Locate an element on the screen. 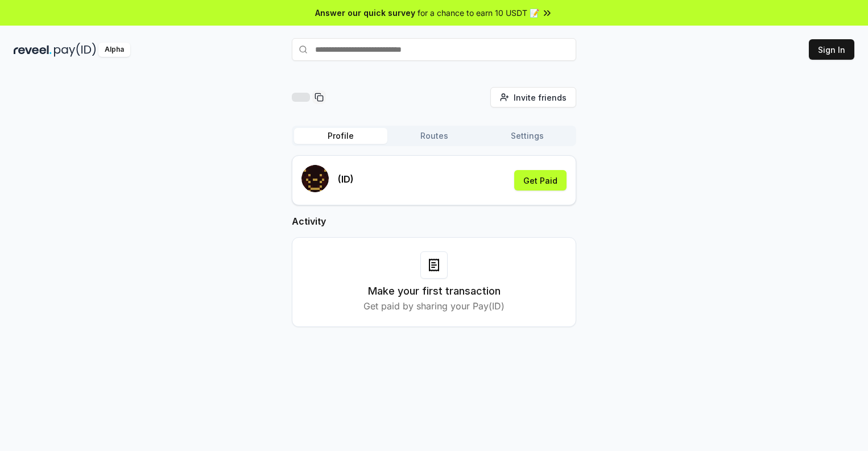  button: Invite friends is located at coordinates (533, 97).